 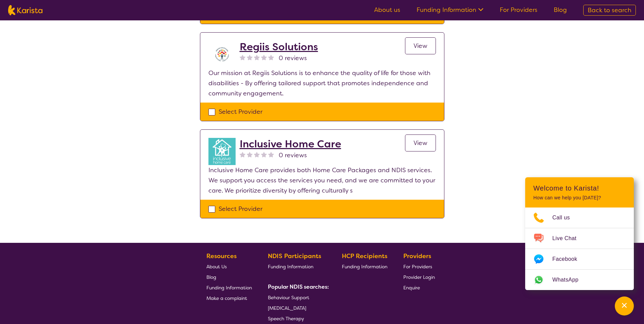 I want to click on b: HCP Recipients, so click(x=364, y=256).